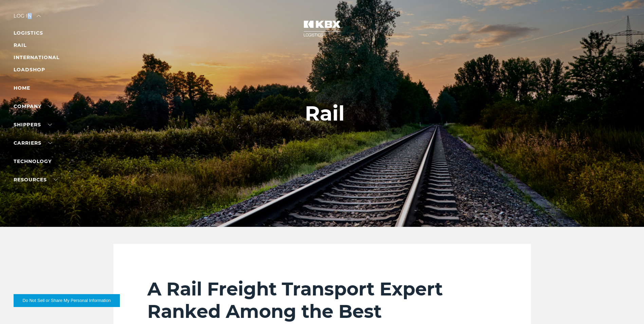  I want to click on img: kbx logo, so click(322, 29).